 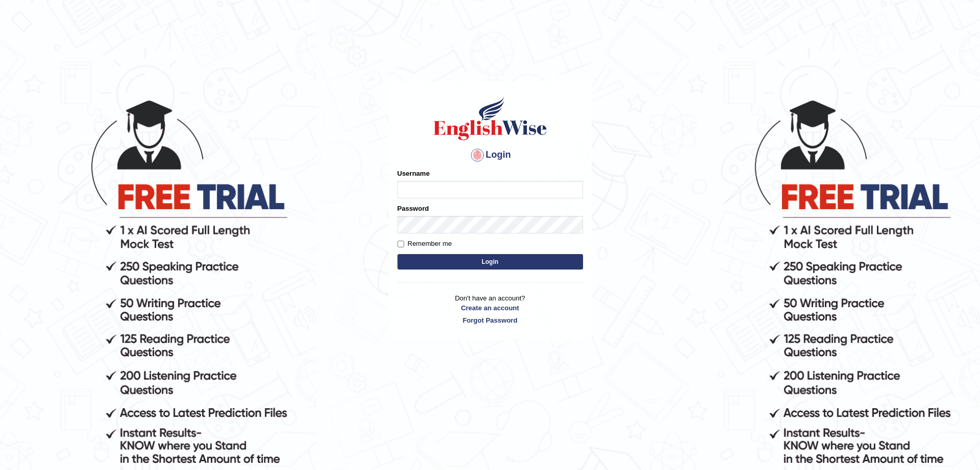 What do you see at coordinates (490, 261) in the screenshot?
I see `button: Login` at bounding box center [490, 261].